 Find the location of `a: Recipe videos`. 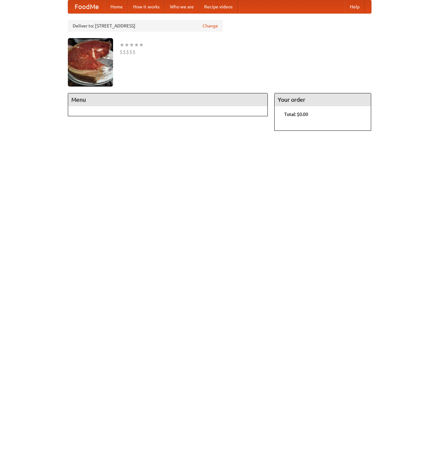

a: Recipe videos is located at coordinates (219, 7).